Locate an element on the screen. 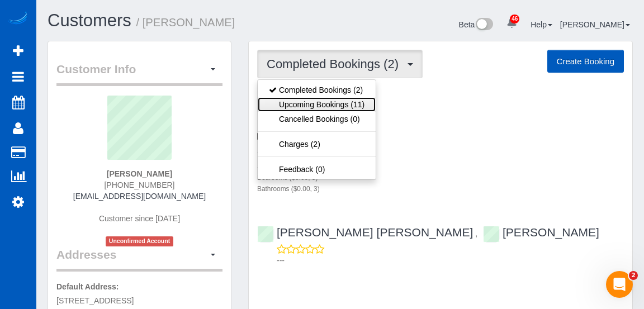 This screenshot has width=644, height=309. span: 2 is located at coordinates (634, 276).